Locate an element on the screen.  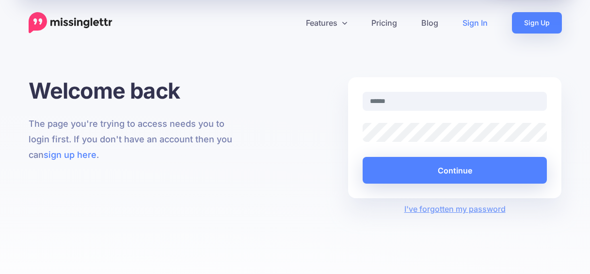
p: The page you're trying to access needs you to login first. If you don't have an account then you ... is located at coordinates (135, 139).